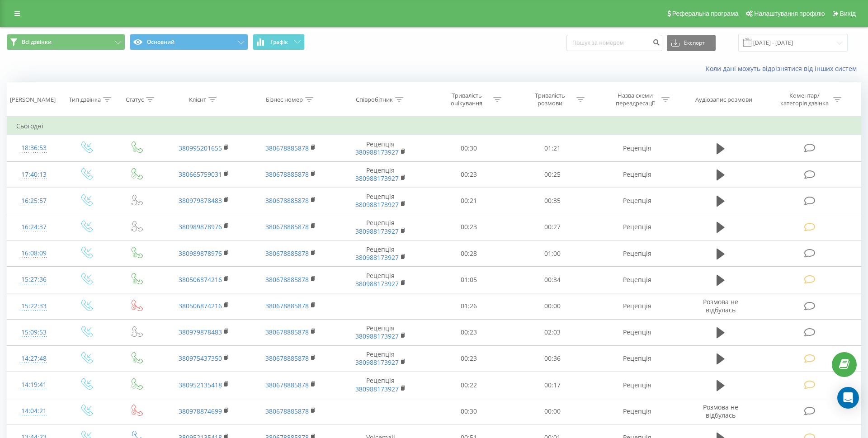 Image resolution: width=868 pixels, height=438 pixels. Describe the element at coordinates (34, 332) in the screenshot. I see `div: 15:09:53` at that location.